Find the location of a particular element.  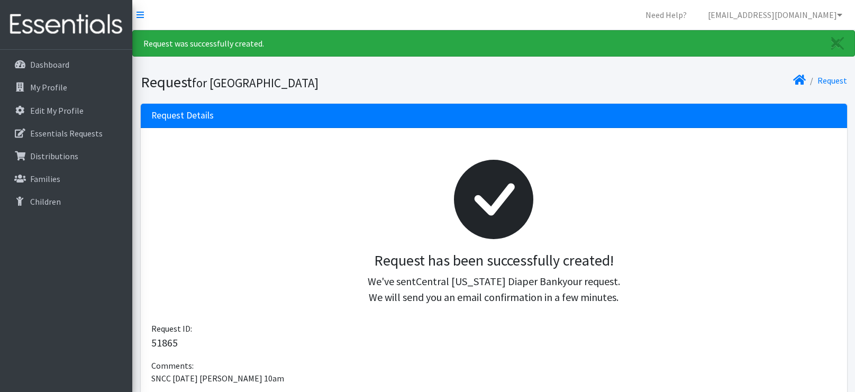

h1: Request is located at coordinates (315, 82).